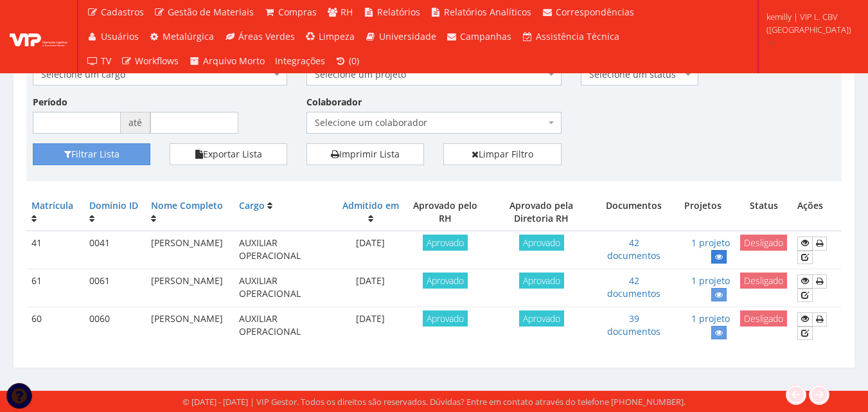  Describe the element at coordinates (702, 212) in the screenshot. I see `th: Projetos` at that location.